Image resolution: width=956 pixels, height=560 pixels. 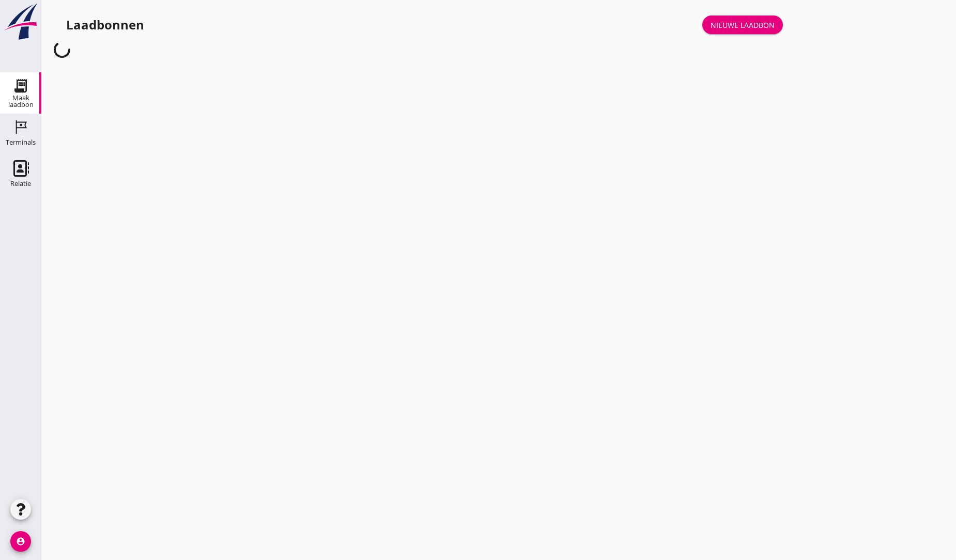 What do you see at coordinates (105, 25) in the screenshot?
I see `div: Laadbonnen` at bounding box center [105, 25].